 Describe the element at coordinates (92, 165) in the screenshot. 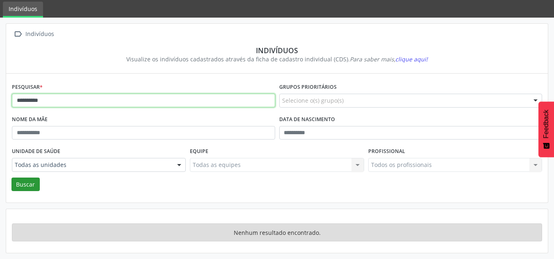

I see `span: Todas as unidades` at that location.